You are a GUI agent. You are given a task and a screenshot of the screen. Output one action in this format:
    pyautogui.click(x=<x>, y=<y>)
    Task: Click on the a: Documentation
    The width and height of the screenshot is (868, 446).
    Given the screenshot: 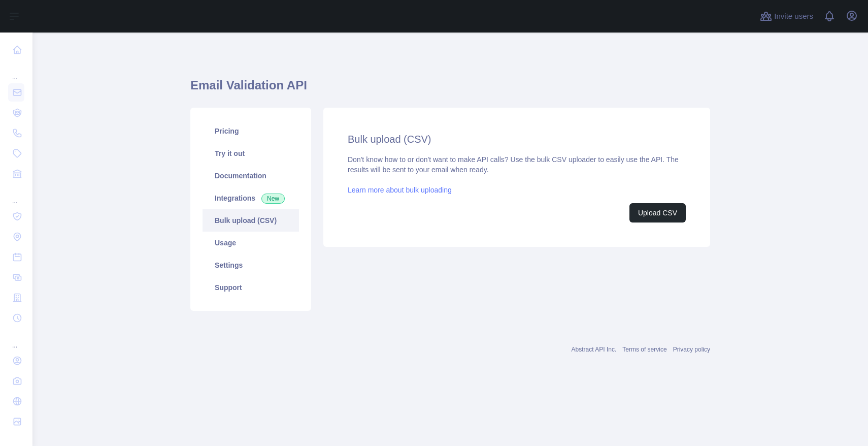 What is the action you would take?
    pyautogui.click(x=251, y=176)
    